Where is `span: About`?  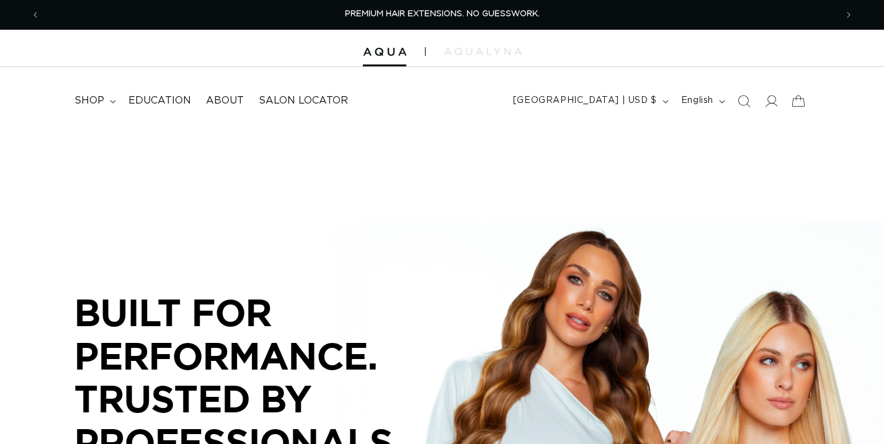 span: About is located at coordinates (224, 100).